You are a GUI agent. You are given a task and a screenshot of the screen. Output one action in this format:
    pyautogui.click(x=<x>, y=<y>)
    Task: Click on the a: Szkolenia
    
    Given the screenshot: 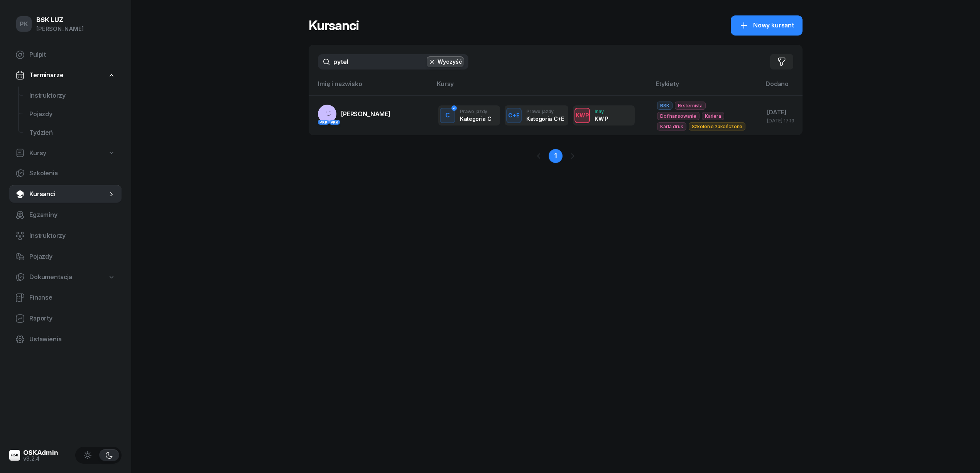 What is the action you would take?
    pyautogui.click(x=65, y=174)
    